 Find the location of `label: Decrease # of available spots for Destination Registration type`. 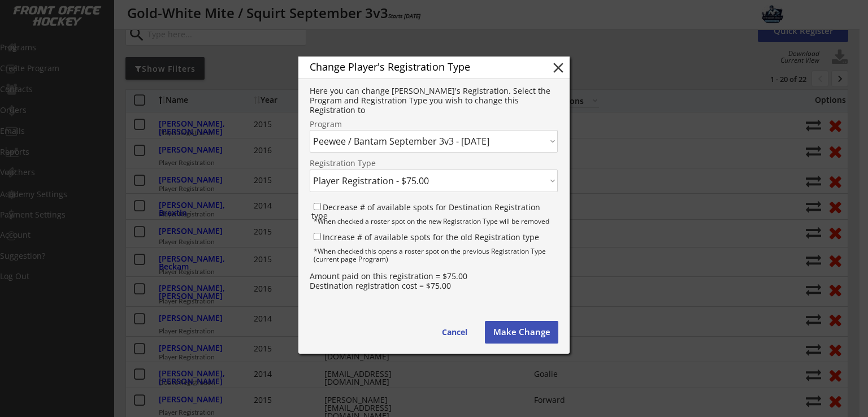

label: Decrease # of available spots for Destination Registration type is located at coordinates (426, 211).